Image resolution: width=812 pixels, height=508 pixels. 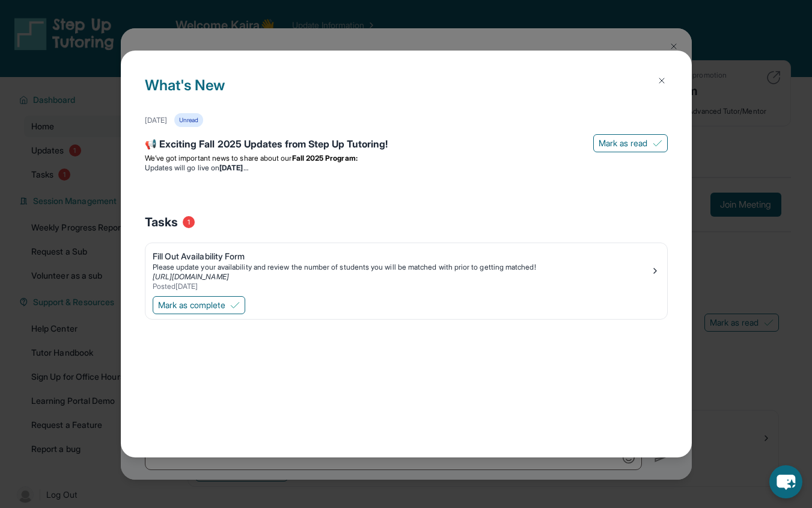 I want to click on button: chat-button, so click(x=785, y=481).